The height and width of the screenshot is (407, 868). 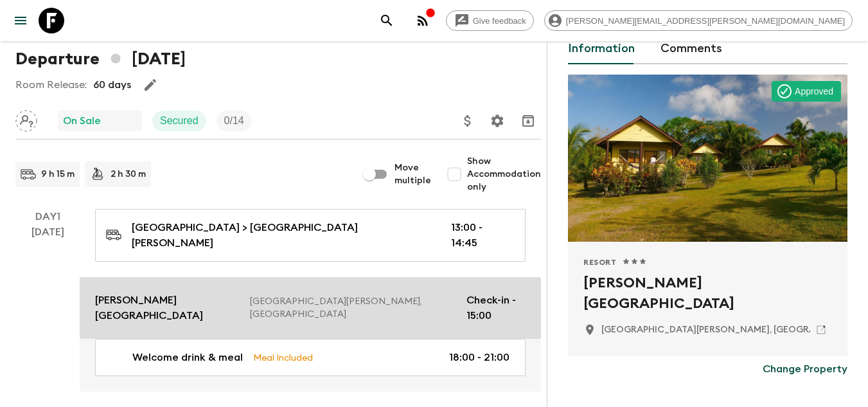 What do you see at coordinates (48, 217) in the screenshot?
I see `p: Day 1` at bounding box center [48, 217].